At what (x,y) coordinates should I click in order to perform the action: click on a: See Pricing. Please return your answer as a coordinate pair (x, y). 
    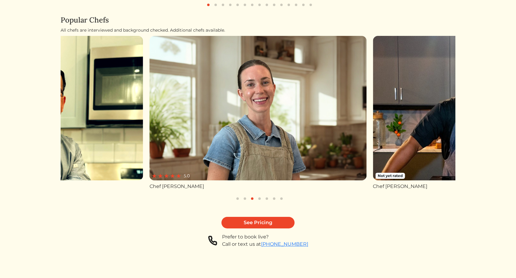
    Looking at the image, I should click on (258, 223).